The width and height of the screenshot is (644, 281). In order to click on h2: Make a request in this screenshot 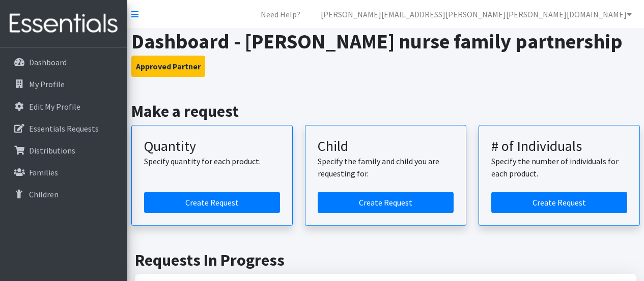, I will do `click(386, 111)`.